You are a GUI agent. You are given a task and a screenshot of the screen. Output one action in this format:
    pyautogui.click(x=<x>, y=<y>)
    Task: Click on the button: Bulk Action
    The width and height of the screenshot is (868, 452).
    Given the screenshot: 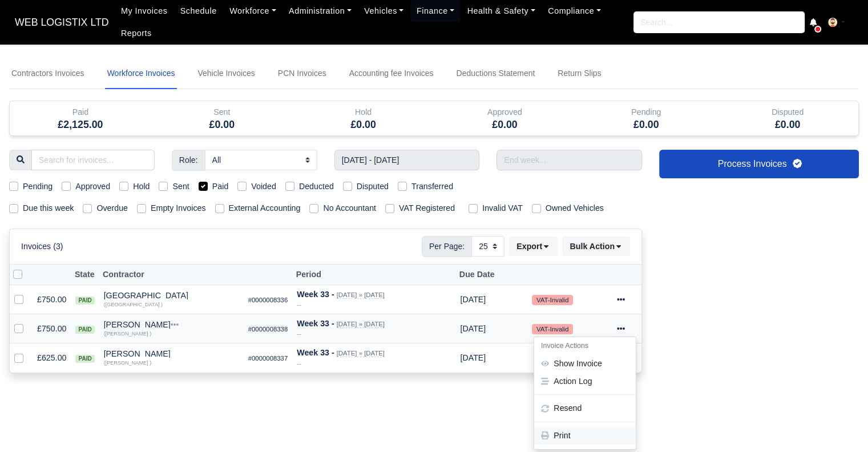 What is the action you would take?
    pyautogui.click(x=596, y=246)
    